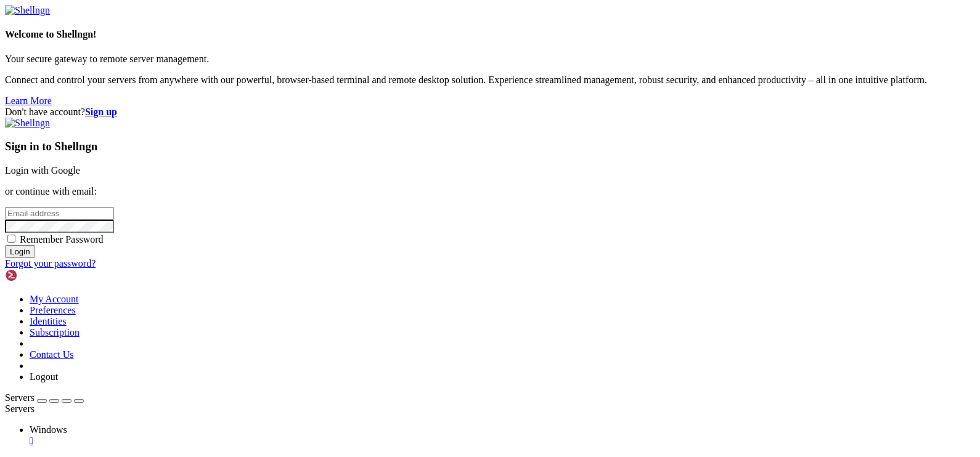  Describe the element at coordinates (490, 192) in the screenshot. I see `p: or continue with email:` at that location.